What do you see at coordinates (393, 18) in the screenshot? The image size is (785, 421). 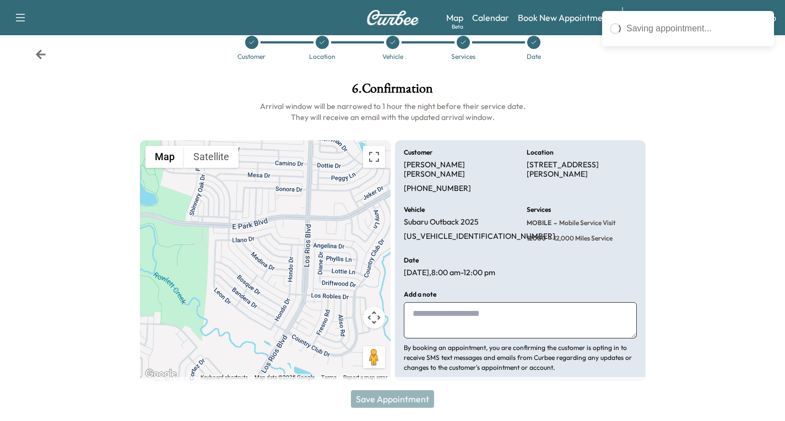 I see `img: Curbee Logo` at bounding box center [393, 18].